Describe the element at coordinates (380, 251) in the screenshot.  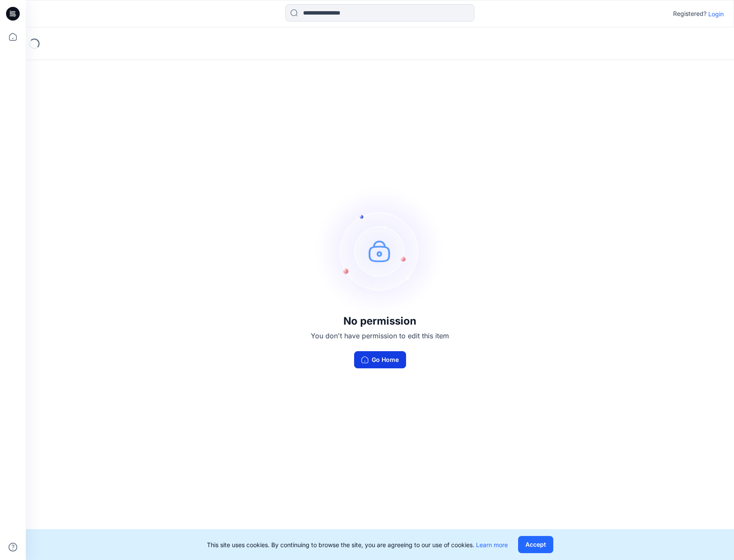
I see `img: no-perm.svg` at that location.